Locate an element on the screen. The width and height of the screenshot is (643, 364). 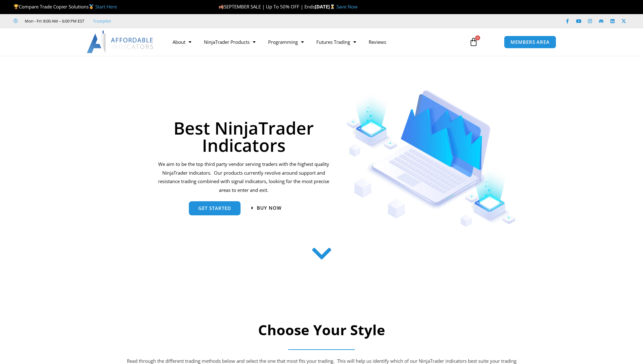
span: get started is located at coordinates (215, 208).